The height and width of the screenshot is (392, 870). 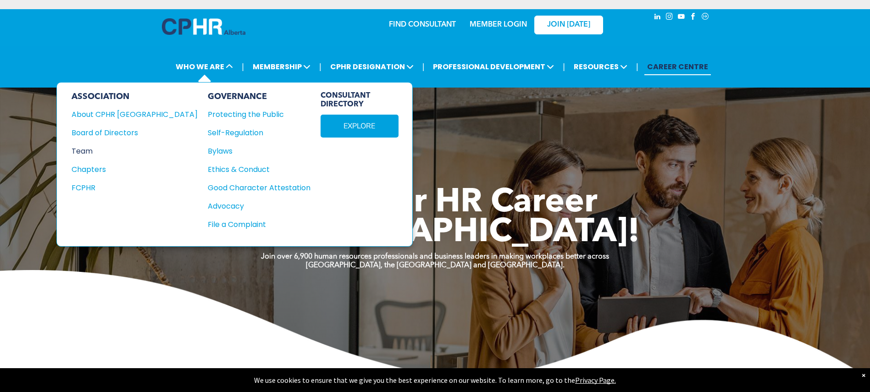 I want to click on div: Protecting the Public, so click(x=254, y=114).